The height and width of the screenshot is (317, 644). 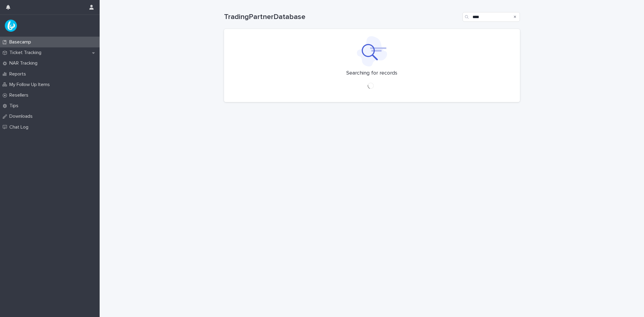 What do you see at coordinates (11, 26) in the screenshot?
I see `img: UPKZpZA3RCu7zcH4nw8l` at bounding box center [11, 26].